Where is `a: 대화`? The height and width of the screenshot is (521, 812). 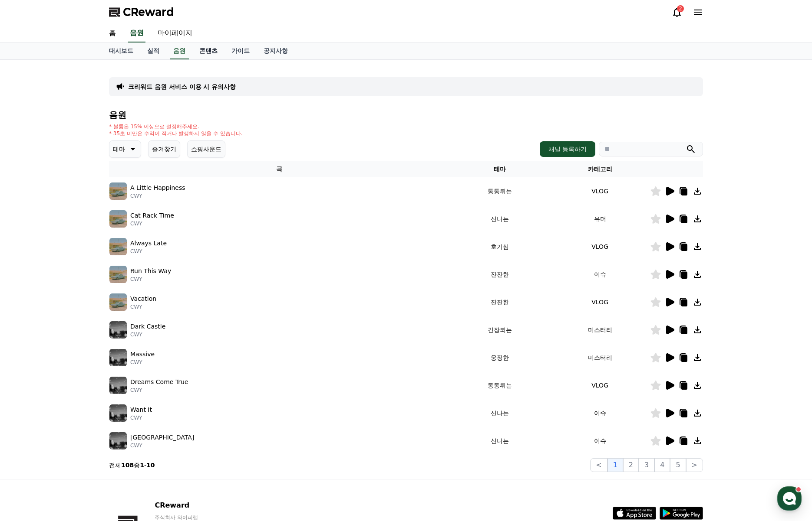
a: 대화 is located at coordinates (84, 286).